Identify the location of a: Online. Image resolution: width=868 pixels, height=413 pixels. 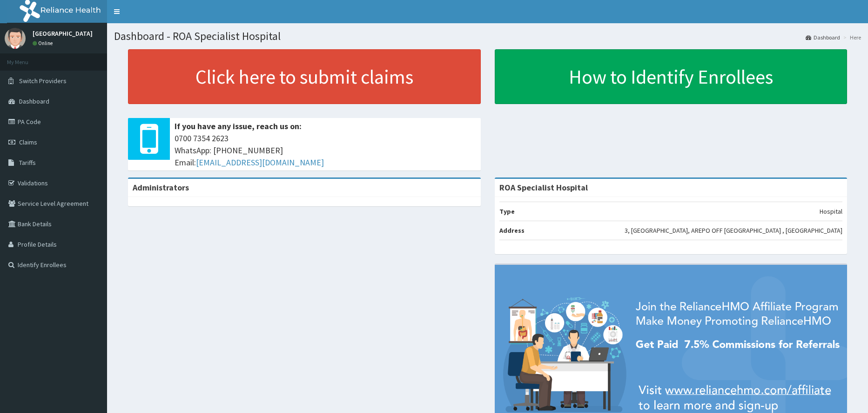
(44, 43).